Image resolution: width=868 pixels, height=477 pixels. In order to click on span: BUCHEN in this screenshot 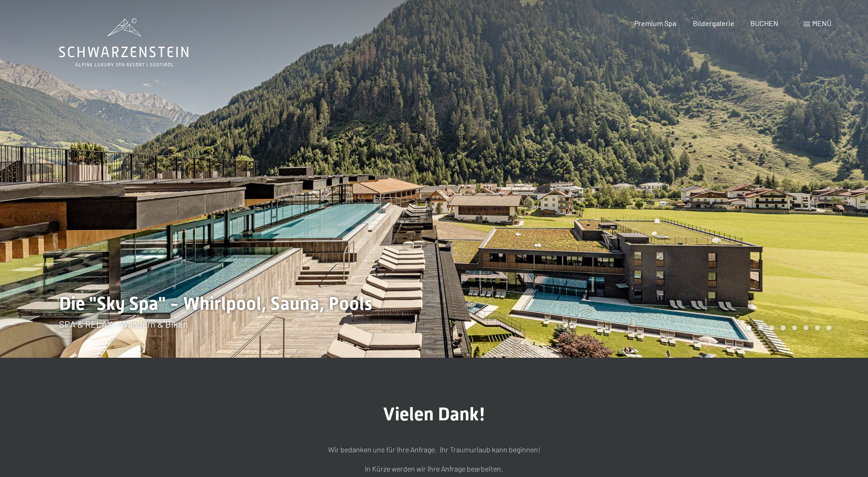, I will do `click(764, 23)`.